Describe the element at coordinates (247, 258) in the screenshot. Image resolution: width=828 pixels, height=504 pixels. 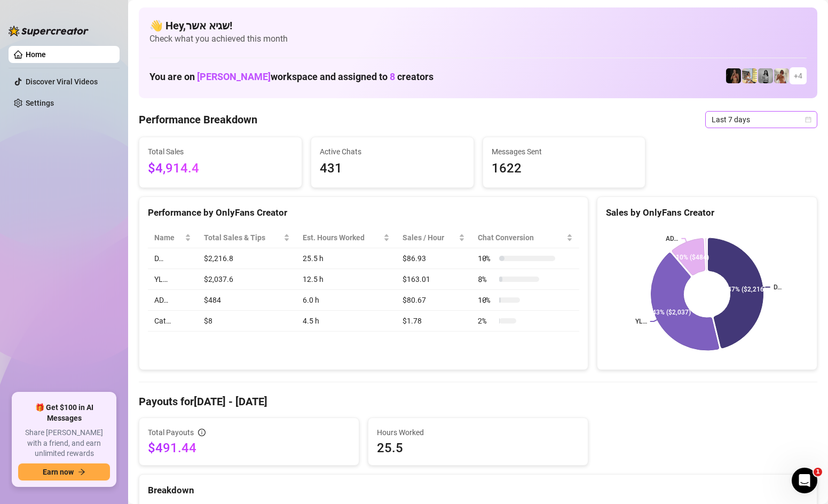
I see `td: $2,216.8` at that location.